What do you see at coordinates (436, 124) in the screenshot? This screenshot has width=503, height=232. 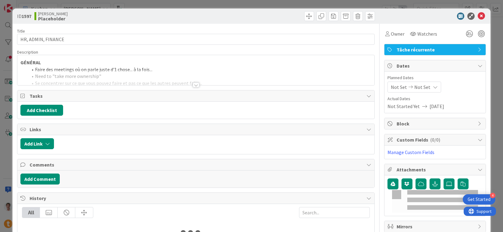 I see `span: Block` at bounding box center [436, 124].